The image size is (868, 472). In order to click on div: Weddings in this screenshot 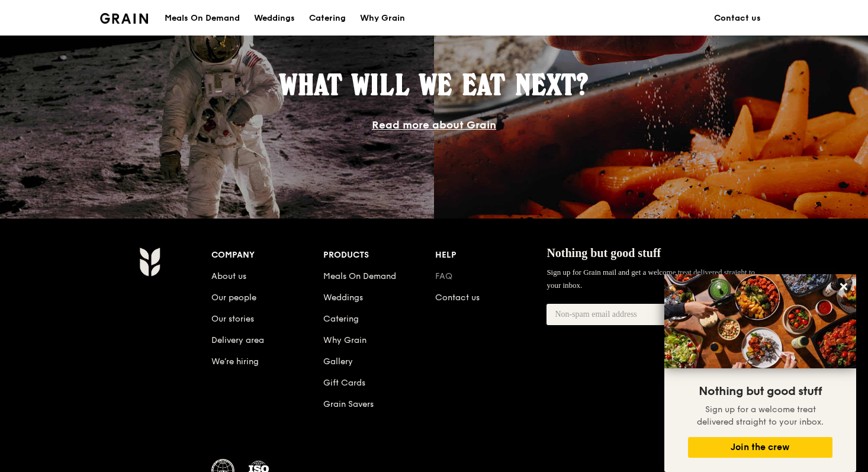, I will do `click(274, 19)`.